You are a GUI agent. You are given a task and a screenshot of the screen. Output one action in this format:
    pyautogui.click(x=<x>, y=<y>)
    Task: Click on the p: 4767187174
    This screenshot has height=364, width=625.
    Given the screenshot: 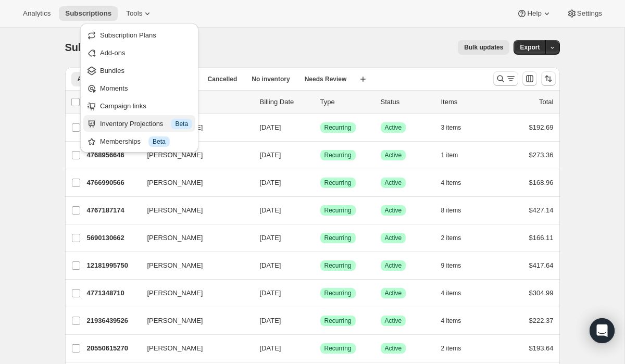 What is the action you would take?
    pyautogui.click(x=113, y=211)
    